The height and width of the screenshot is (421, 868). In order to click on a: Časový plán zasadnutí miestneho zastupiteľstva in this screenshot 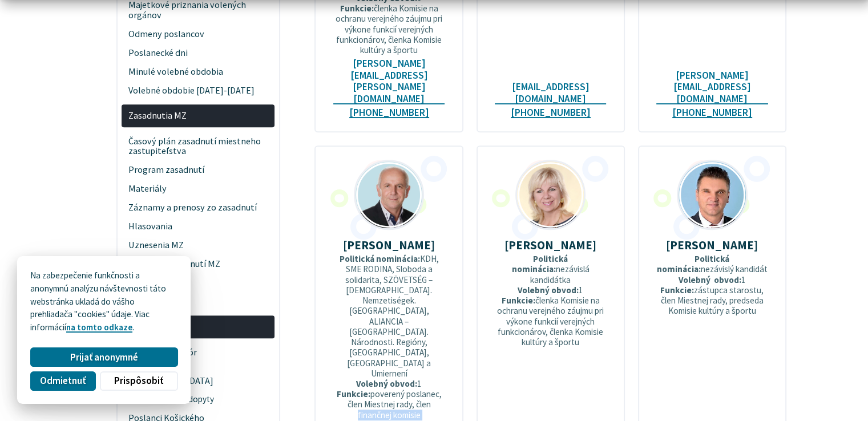, I will do `click(198, 146)`.